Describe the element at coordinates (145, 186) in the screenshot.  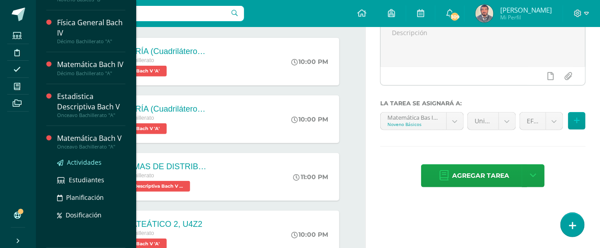
I see `span: Estadistica Descriptiva Bach V 'A'` at that location.